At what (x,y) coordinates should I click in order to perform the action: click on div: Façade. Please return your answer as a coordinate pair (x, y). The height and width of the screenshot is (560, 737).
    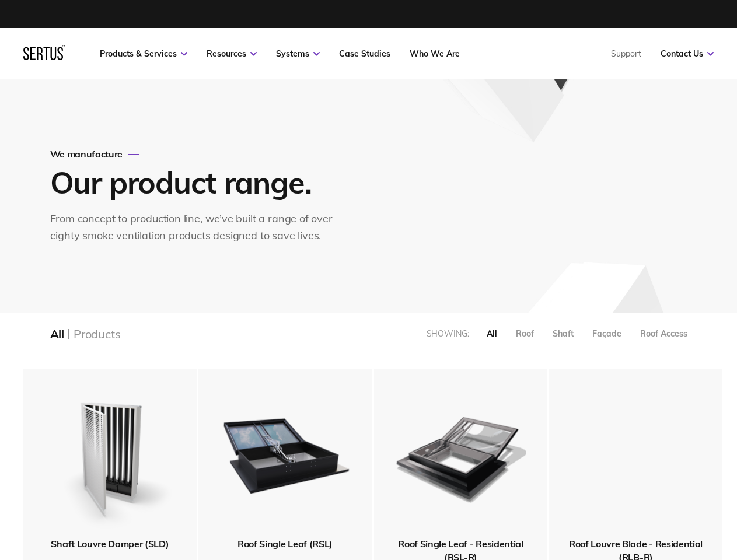
    Looking at the image, I should click on (607, 333).